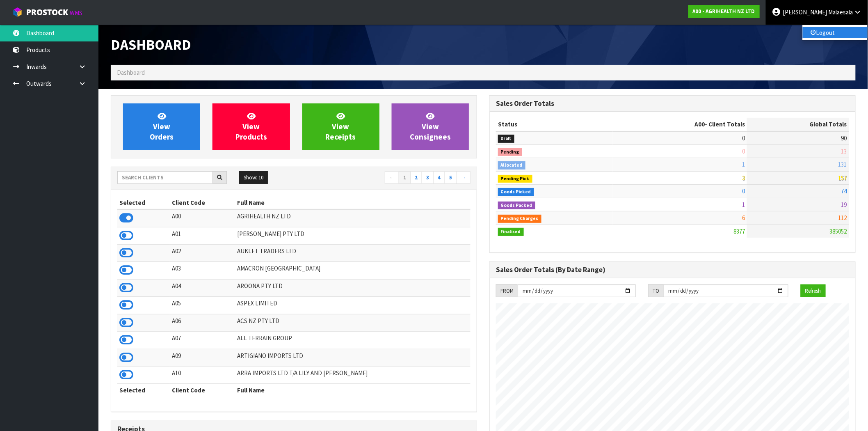 The height and width of the screenshot is (431, 868). I want to click on span: Pending Charges, so click(520, 219).